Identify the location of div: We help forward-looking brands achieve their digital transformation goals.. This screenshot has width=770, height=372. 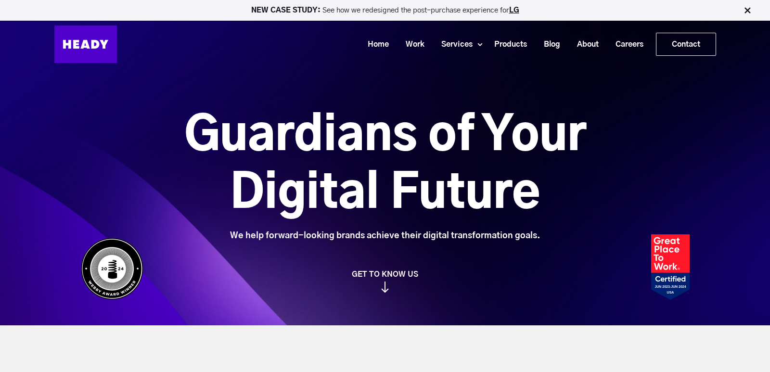
(385, 236).